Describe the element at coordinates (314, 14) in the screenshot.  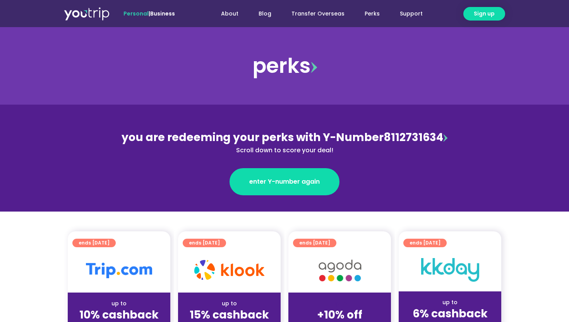
I see `nav: Menu` at that location.